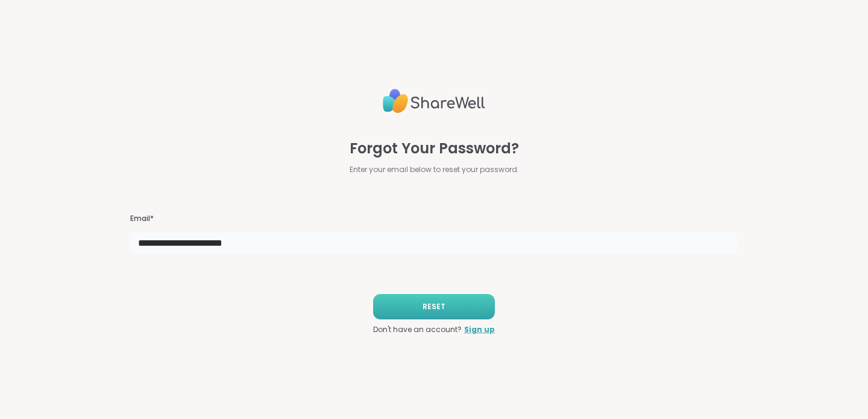 The image size is (868, 419). What do you see at coordinates (434, 218) in the screenshot?
I see `h3: Email*` at bounding box center [434, 218].